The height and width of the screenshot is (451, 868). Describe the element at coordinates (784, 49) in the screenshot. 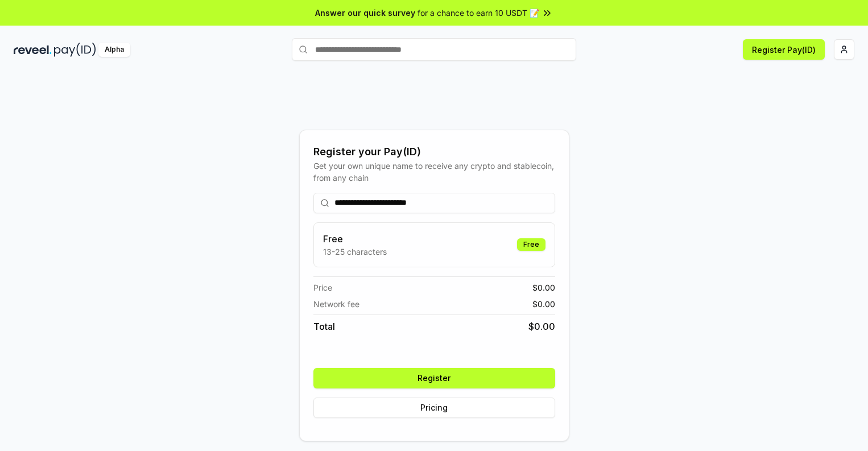

I see `button: Register Pay(ID)` at that location.